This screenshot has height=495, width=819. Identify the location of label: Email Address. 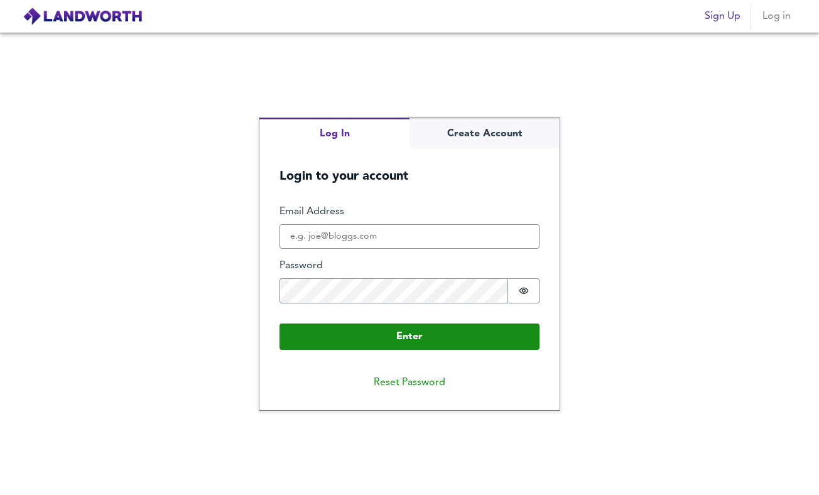
(409, 212).